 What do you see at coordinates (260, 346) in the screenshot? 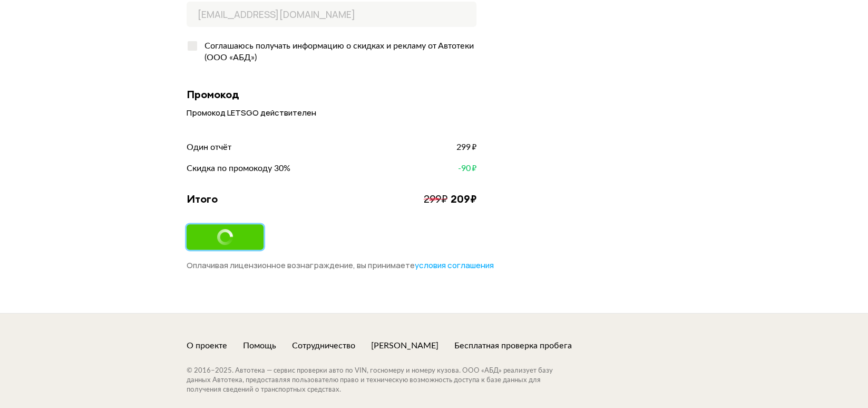
I see `a: Помощь` at bounding box center [260, 346].